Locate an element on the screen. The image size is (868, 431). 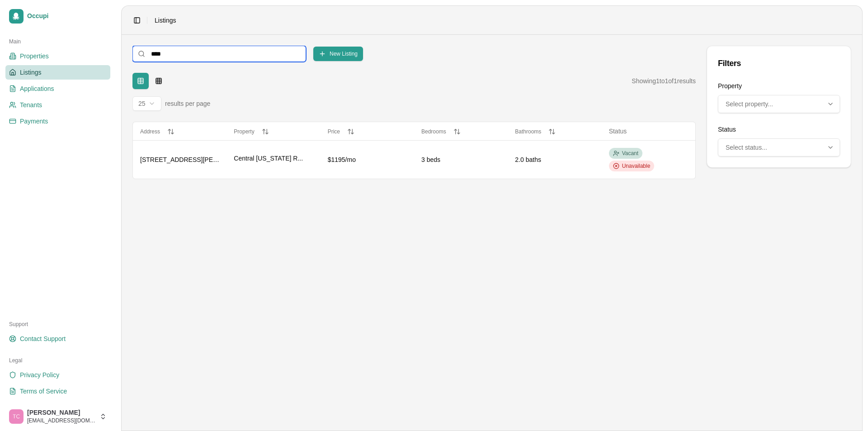
div: 3 beds is located at coordinates (460, 160).